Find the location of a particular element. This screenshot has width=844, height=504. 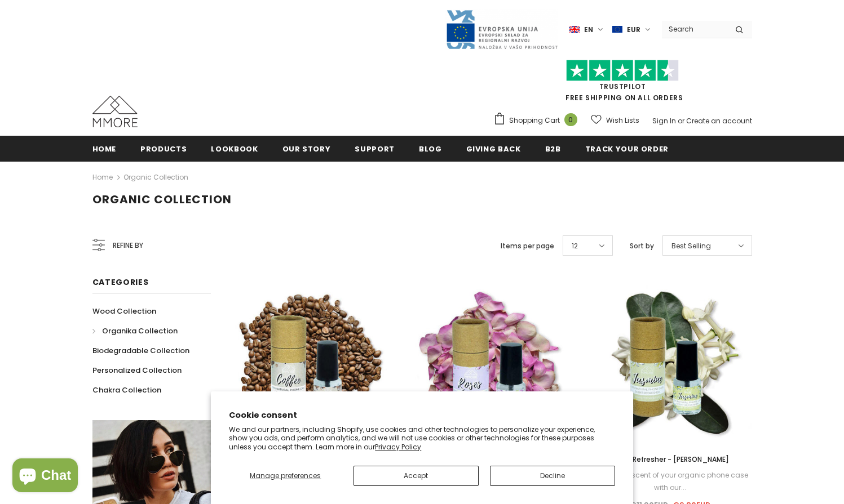

span: support is located at coordinates (374, 149).